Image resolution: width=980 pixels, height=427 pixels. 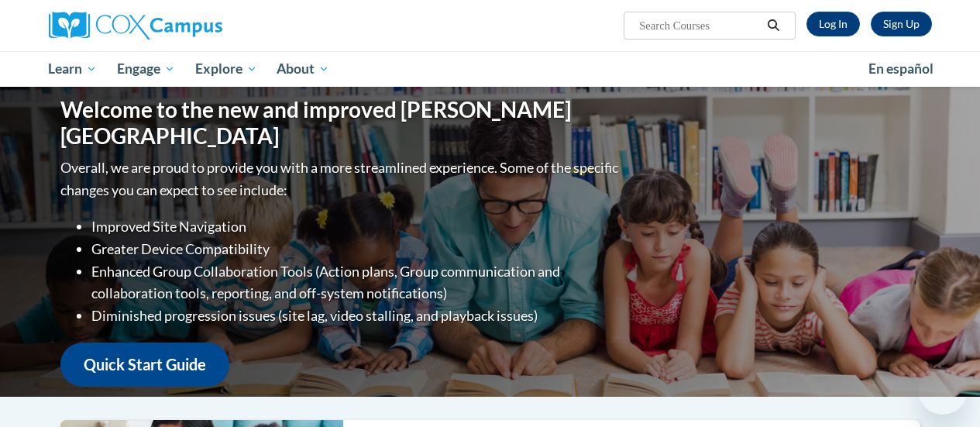 What do you see at coordinates (227, 69) in the screenshot?
I see `a: Explore` at bounding box center [227, 69].